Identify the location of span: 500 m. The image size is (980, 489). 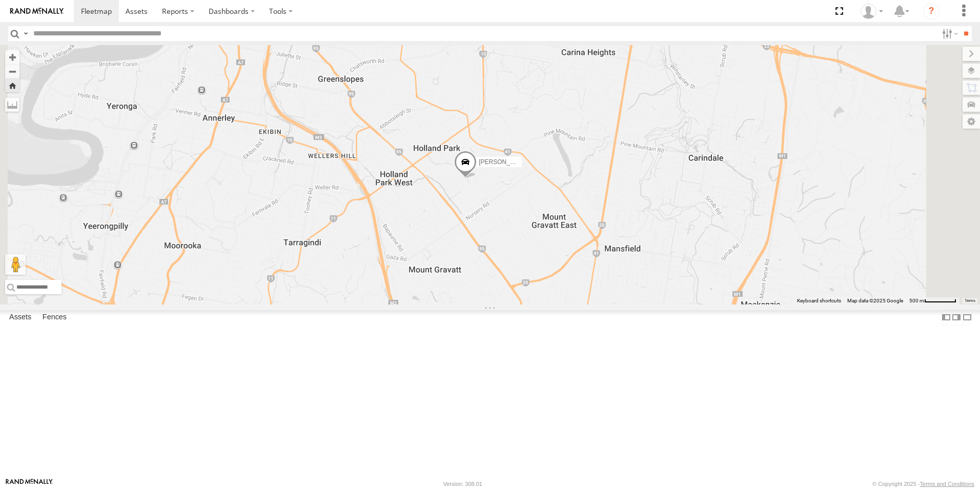
(917, 300).